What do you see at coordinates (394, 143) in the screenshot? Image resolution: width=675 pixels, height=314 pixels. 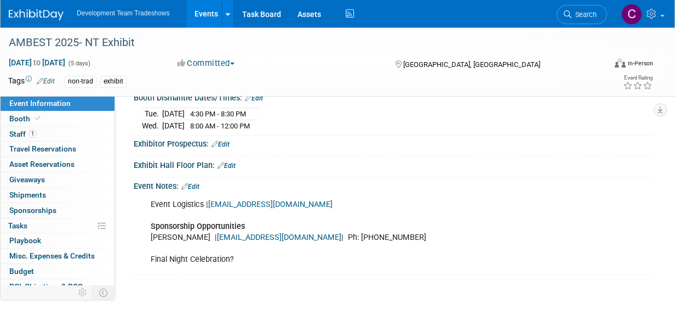 I see `div: Exhibitor Prospectus:` at bounding box center [394, 143].